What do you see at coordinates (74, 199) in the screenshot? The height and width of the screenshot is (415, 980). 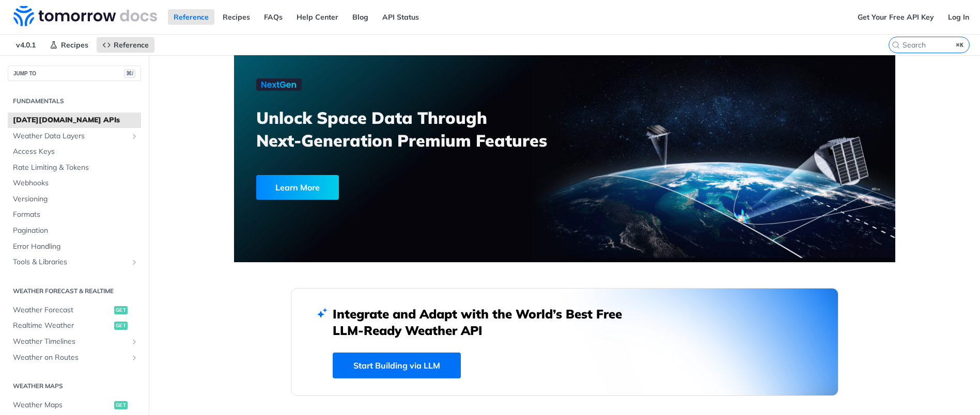 I see `a: Versioning` at bounding box center [74, 199].